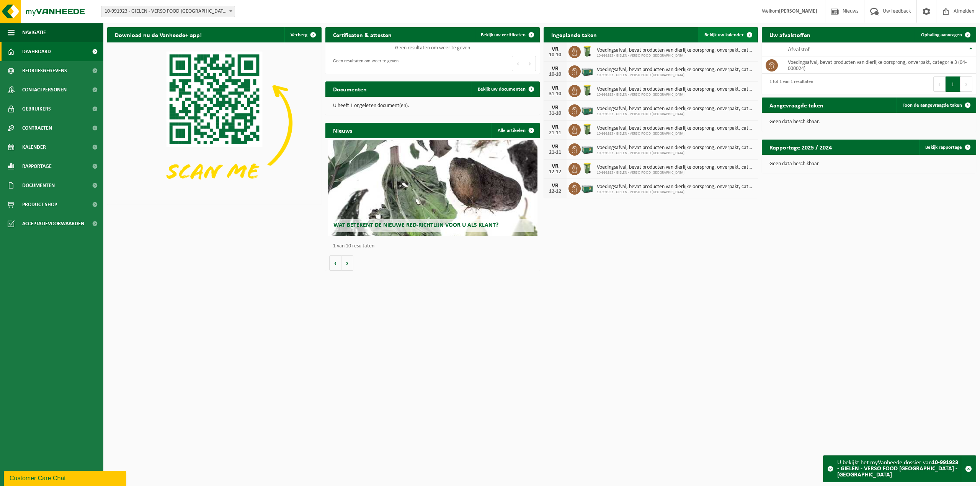  I want to click on a: Ophaling aanvragen, so click(945, 35).